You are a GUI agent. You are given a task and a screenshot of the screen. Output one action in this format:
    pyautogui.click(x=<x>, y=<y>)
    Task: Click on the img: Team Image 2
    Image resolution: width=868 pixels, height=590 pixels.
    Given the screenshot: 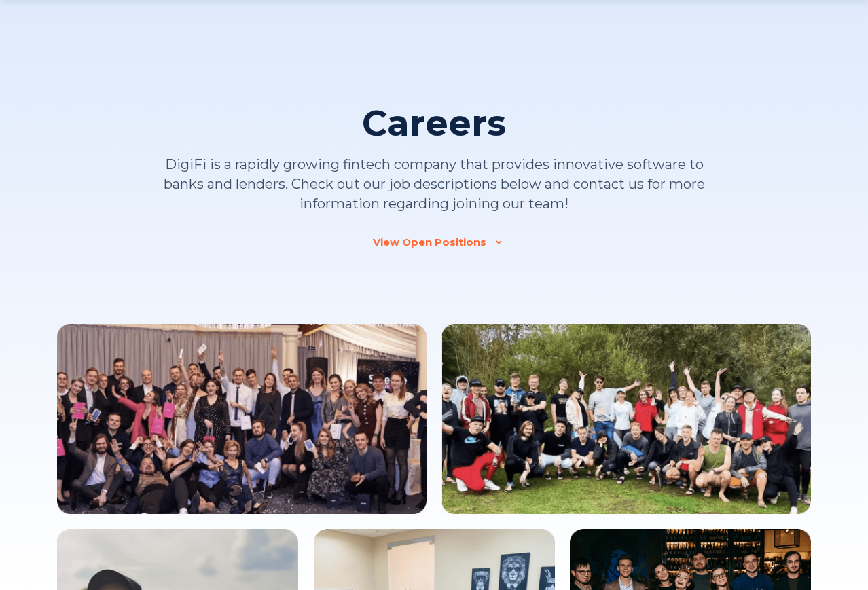 What is the action you would take?
    pyautogui.click(x=626, y=419)
    